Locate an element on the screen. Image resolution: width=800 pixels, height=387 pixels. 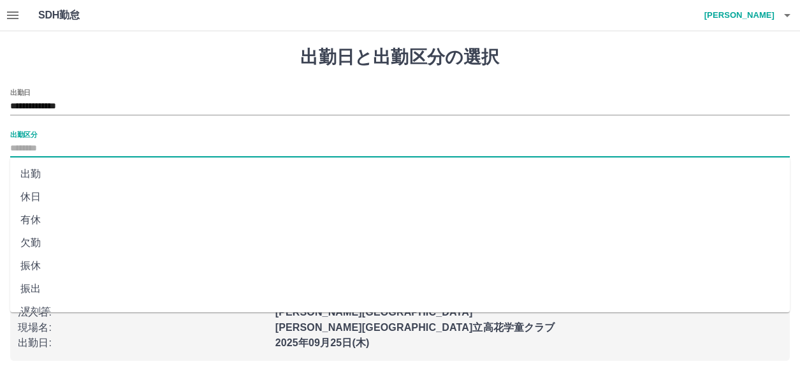
li: 遅刻等 is located at coordinates (400, 312).